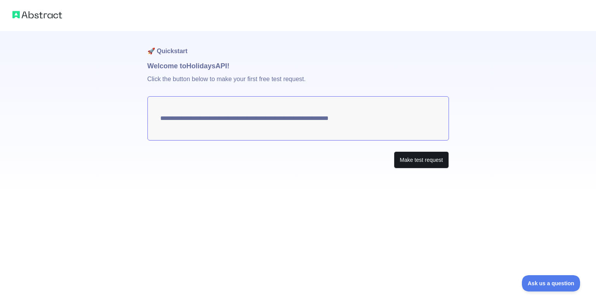 The height and width of the screenshot is (307, 596). What do you see at coordinates (37, 15) in the screenshot?
I see `img: Abstract logo` at bounding box center [37, 15].